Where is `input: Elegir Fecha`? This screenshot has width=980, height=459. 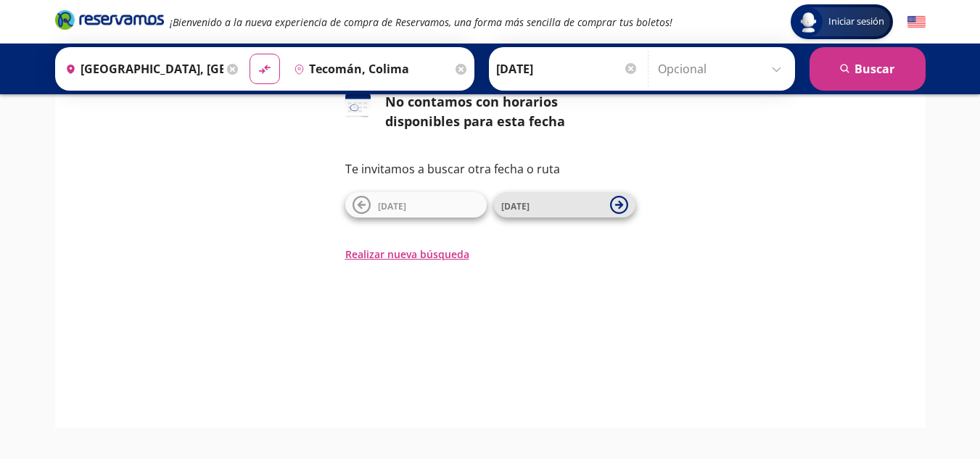 input: Elegir Fecha is located at coordinates (568, 69).